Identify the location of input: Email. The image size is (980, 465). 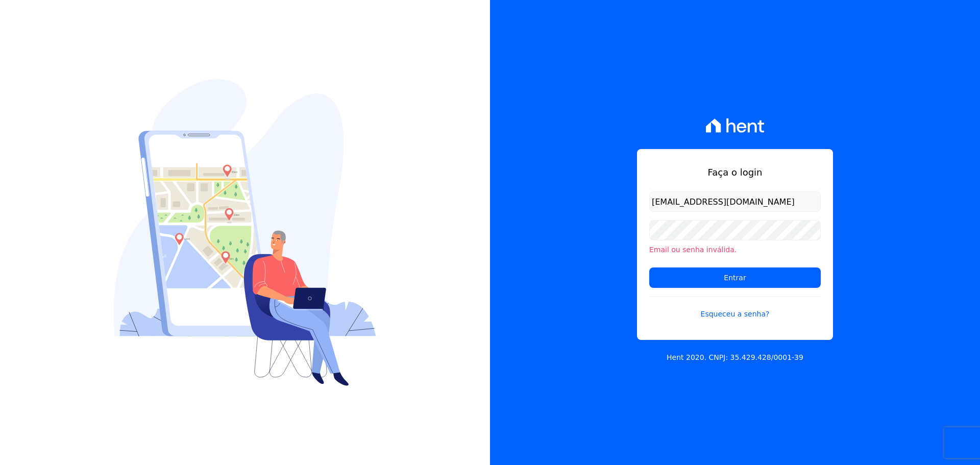
(735, 202).